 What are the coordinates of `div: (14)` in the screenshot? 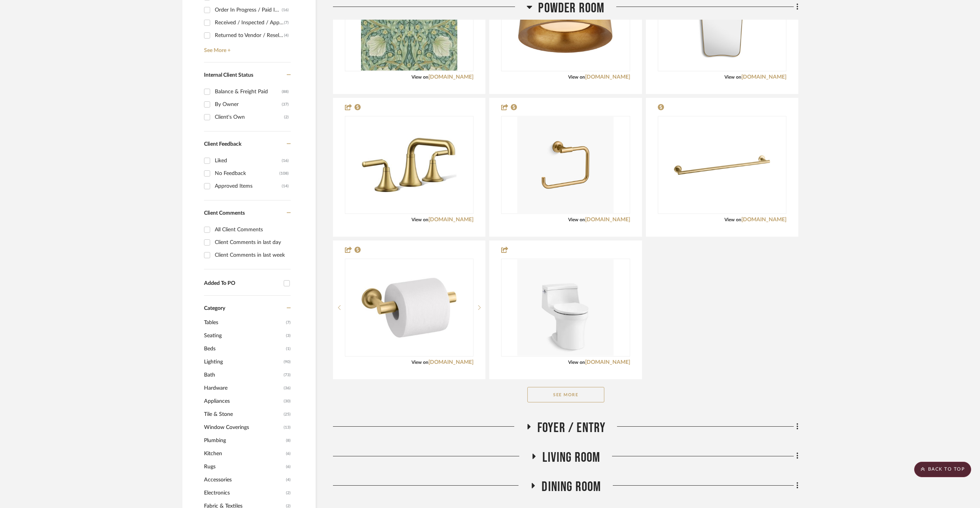 It's located at (286, 186).